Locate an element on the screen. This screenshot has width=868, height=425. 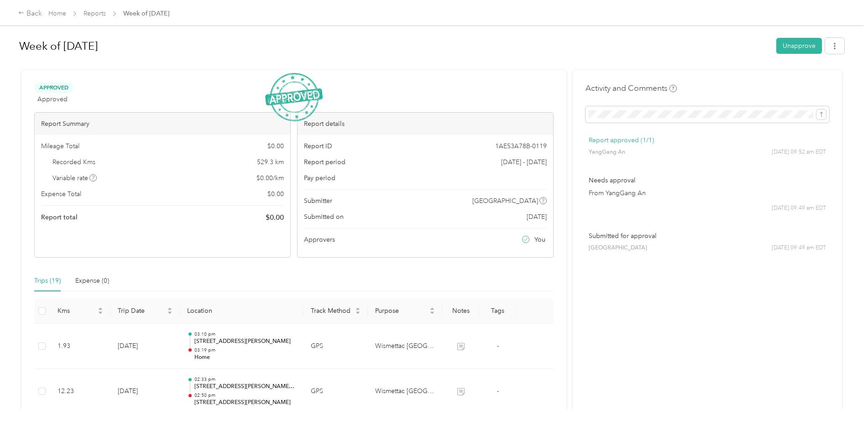
th: Kms is located at coordinates (81, 311).